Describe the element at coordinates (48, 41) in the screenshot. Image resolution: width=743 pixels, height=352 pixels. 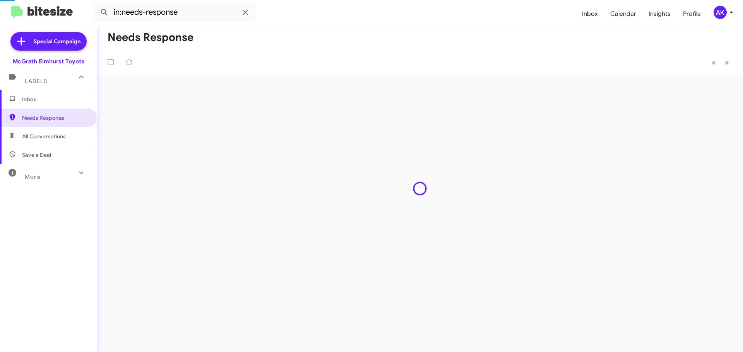
I see `a: Special Campaign` at that location.